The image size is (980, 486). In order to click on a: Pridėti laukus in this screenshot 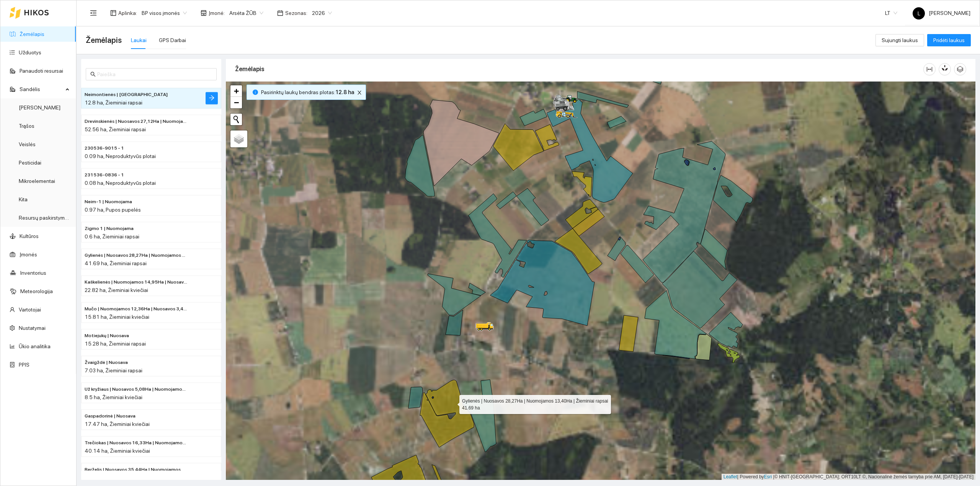, I will do `click(949, 40)`.